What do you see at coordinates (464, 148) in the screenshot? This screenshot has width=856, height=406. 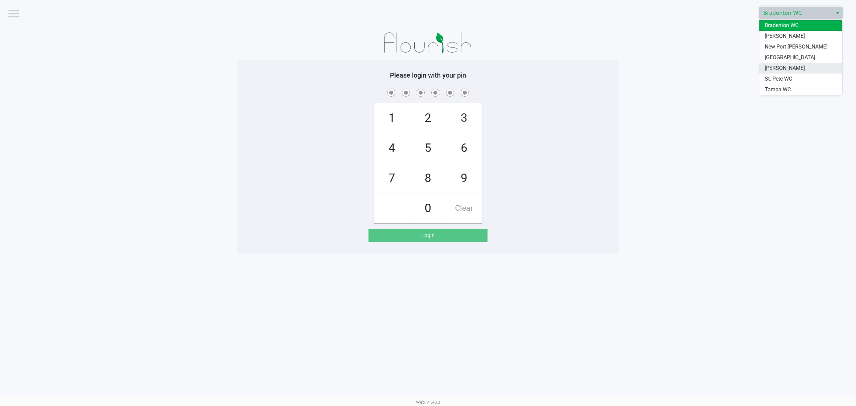 I see `span: 6` at bounding box center [464, 148].